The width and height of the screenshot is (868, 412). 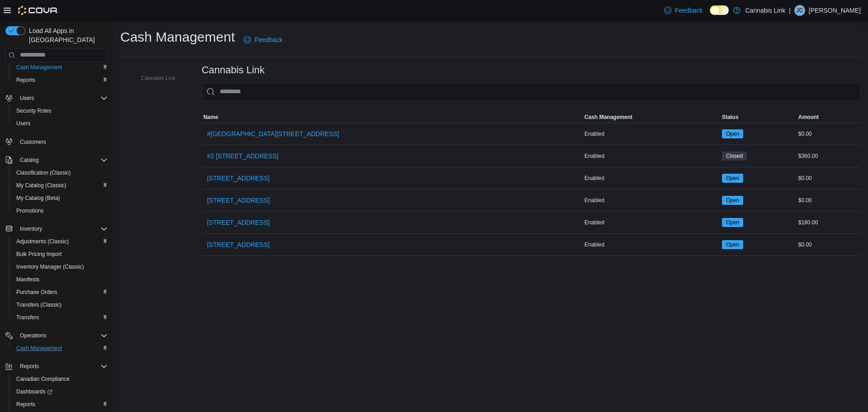 I want to click on a: Reports, so click(x=26, y=80).